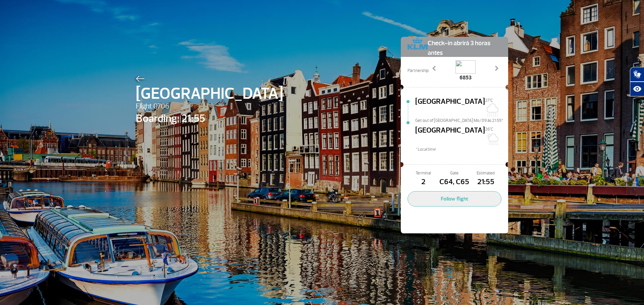  I want to click on button: Follow flight, so click(454, 199).